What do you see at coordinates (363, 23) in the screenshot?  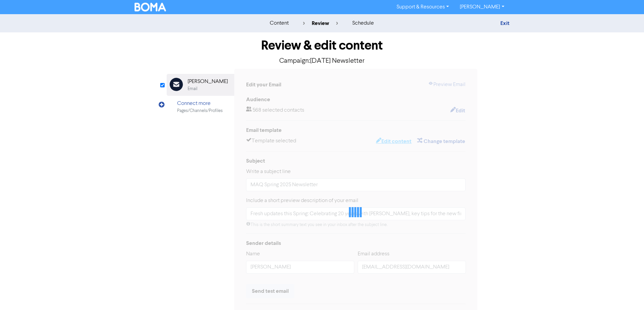 I see `div: schedule` at bounding box center [363, 23].